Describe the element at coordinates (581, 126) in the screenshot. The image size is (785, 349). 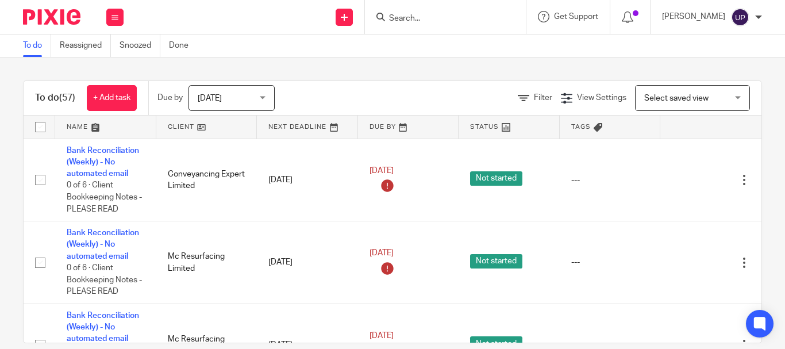
I see `span: Tags` at that location.